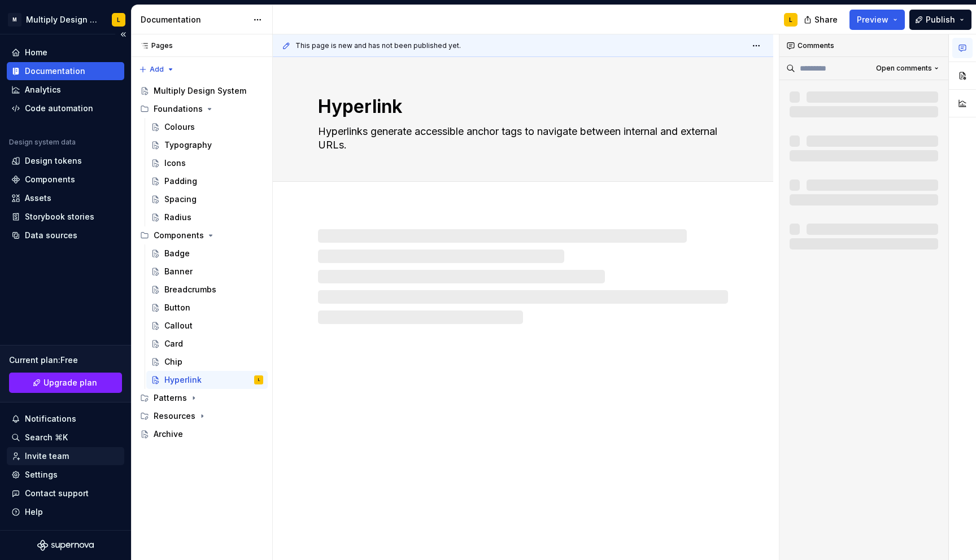 This screenshot has width=976, height=560. Describe the element at coordinates (66, 546) in the screenshot. I see `a: Supernova Logo` at that location.